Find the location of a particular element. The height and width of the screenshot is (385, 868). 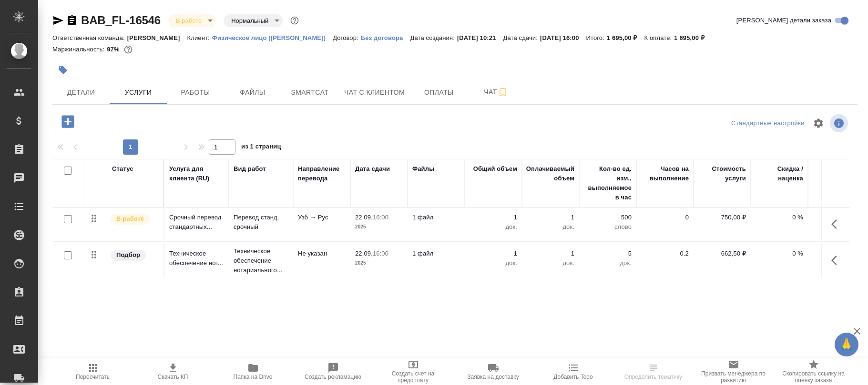

span: Файлы is located at coordinates (253, 92).